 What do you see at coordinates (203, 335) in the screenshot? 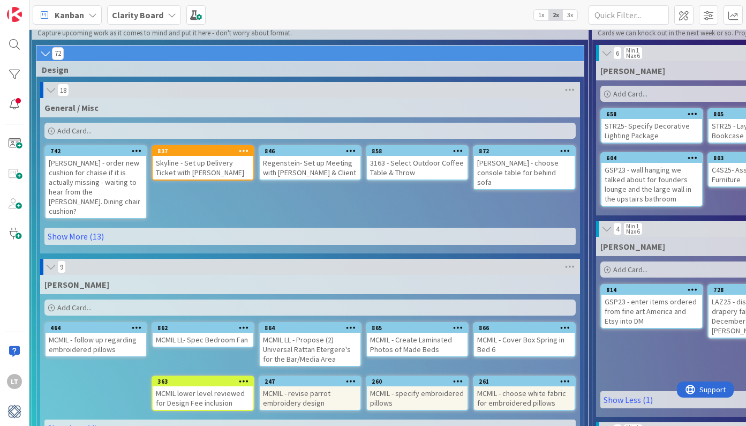
I see `div: 862MCMIL LL- Spec Bedroom Fan` at bounding box center [203, 335].